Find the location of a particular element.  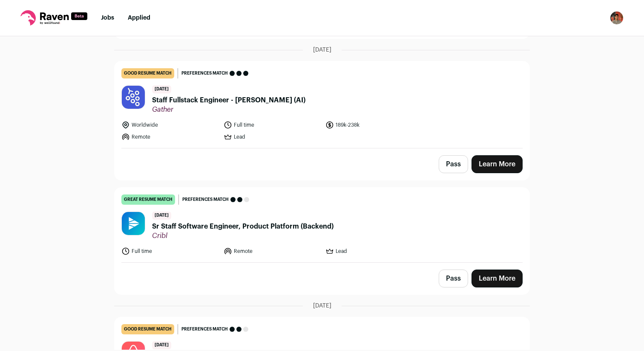

span: Gather is located at coordinates (229, 110).